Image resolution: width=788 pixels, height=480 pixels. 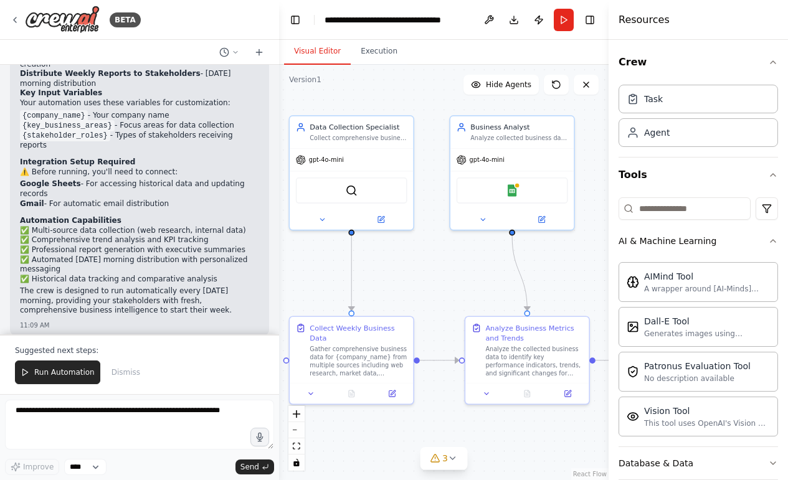 I want to click on img: Google Sheets, so click(x=511, y=190).